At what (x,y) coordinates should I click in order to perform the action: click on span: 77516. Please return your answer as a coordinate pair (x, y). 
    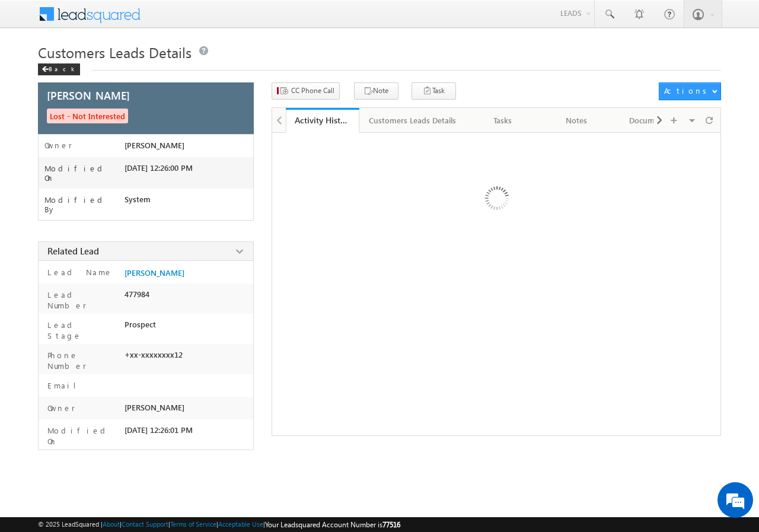
    Looking at the image, I should click on (391, 524).